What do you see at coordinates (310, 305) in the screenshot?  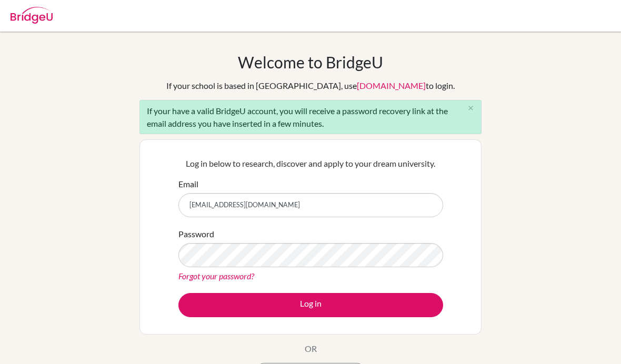 I see `button: Log in` at bounding box center [310, 305].